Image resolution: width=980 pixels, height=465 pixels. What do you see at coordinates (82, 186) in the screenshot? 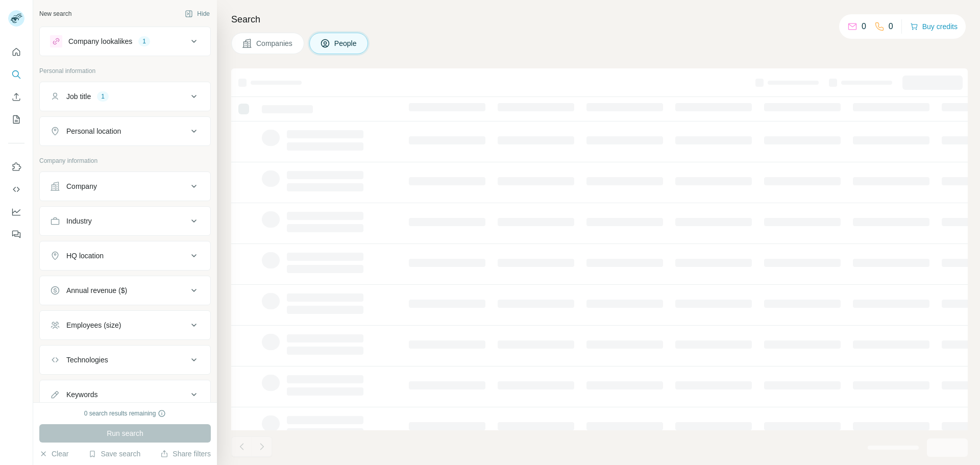
I see `div: Company` at bounding box center [82, 186].